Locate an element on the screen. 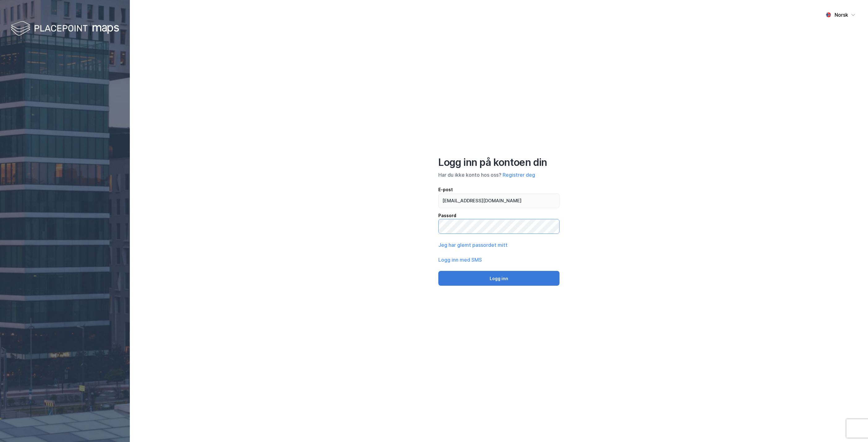 The image size is (868, 442). img: logo-white.f07954bde2210d2a523dddb988cd2aa7.svg is located at coordinates (65, 28).